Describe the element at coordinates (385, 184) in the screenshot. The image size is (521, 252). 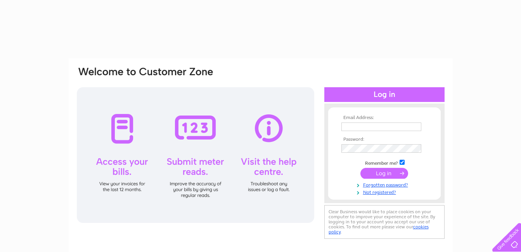
I see `a: Forgotten password?` at that location.